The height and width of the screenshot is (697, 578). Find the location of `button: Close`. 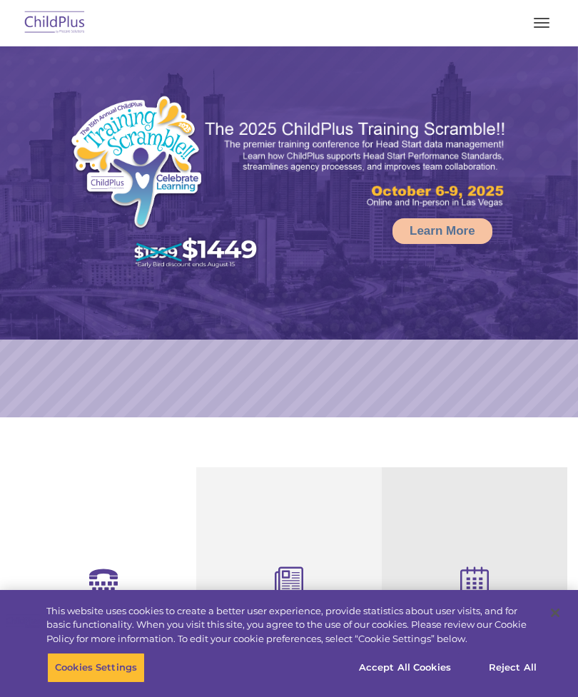

button: Close is located at coordinates (555, 613).